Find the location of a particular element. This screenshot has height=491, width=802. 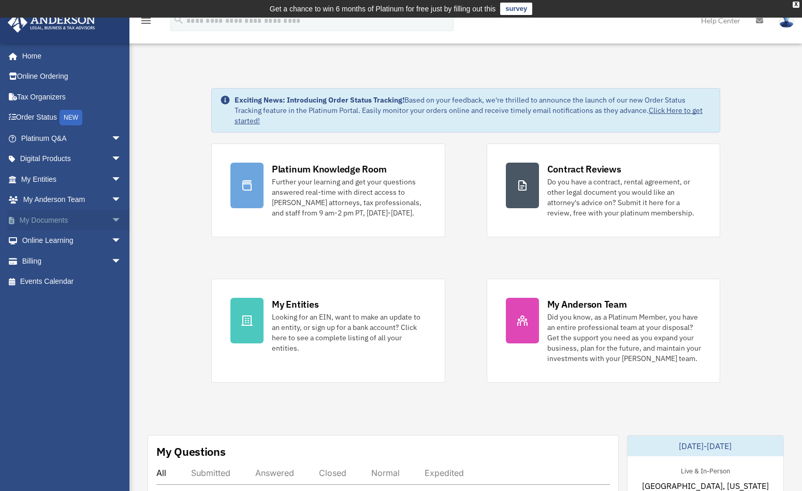

a: Online Ordering is located at coordinates (72, 77).